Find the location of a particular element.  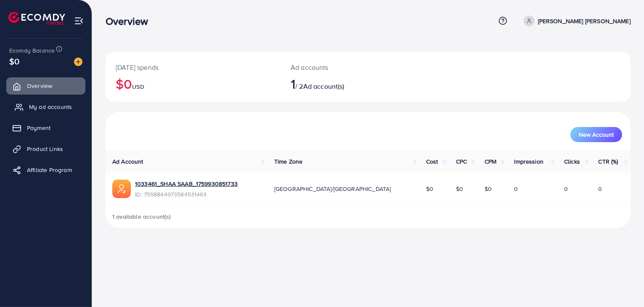

a: 1033461_SHAA SAAB_1759930851733 is located at coordinates (186, 184).